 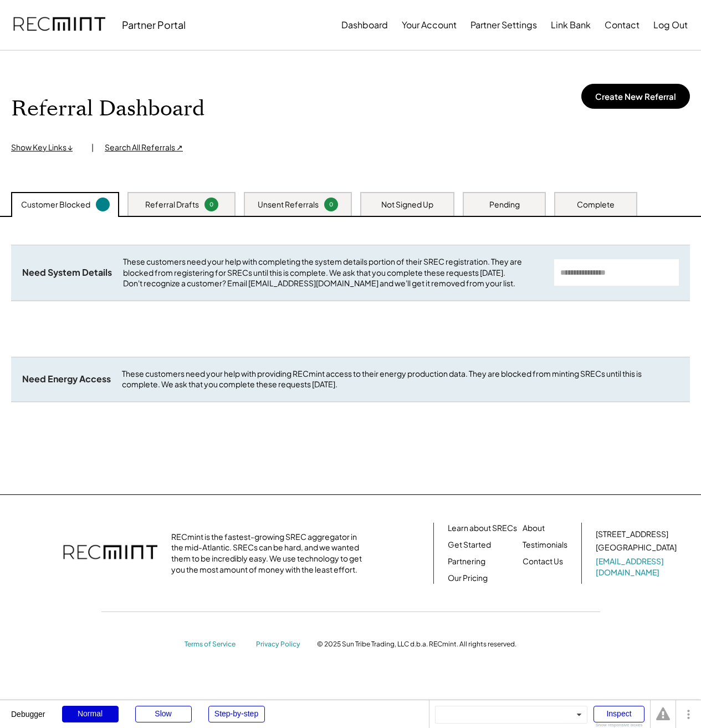 What do you see at coordinates (91, 714) in the screenshot?
I see `div: Normal` at bounding box center [91, 714].